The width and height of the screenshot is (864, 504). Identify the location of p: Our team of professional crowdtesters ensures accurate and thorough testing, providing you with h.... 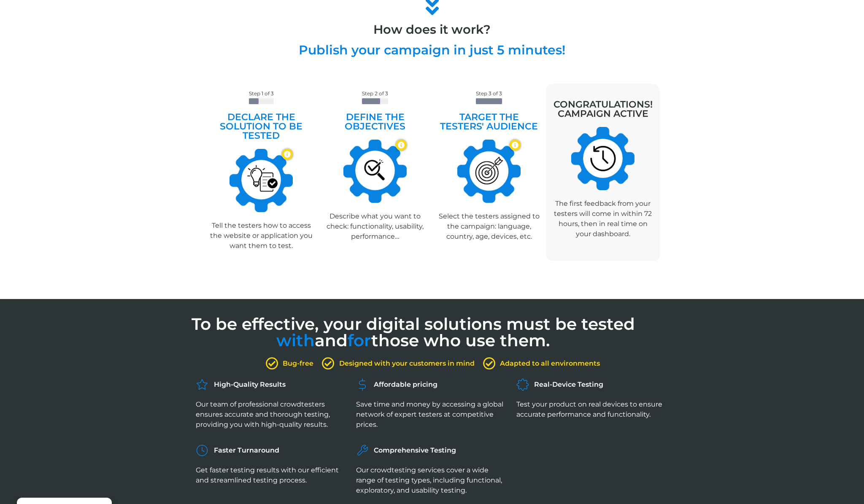
(272, 414).